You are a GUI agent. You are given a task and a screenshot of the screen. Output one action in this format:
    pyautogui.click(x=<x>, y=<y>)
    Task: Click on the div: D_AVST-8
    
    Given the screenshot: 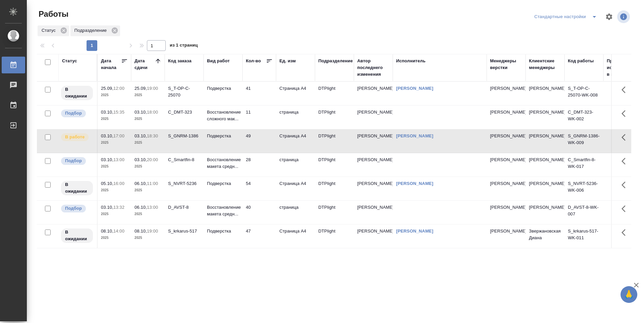 What is the action you would take?
    pyautogui.click(x=184, y=208)
    